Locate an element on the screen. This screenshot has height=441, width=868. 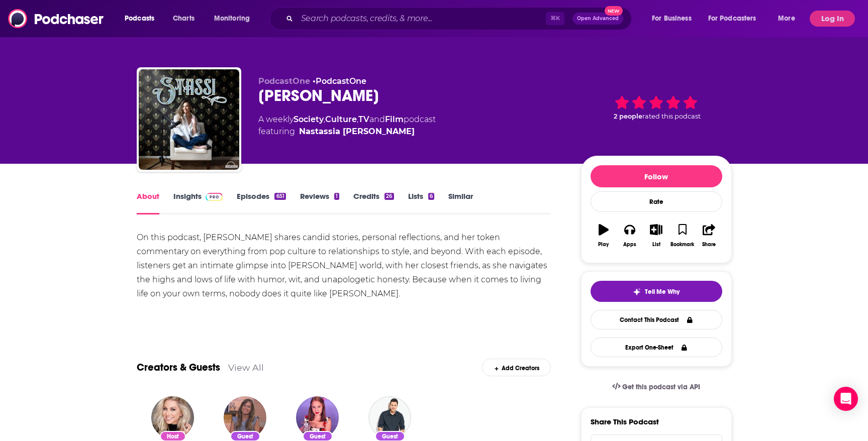
a: TV is located at coordinates (364, 119).